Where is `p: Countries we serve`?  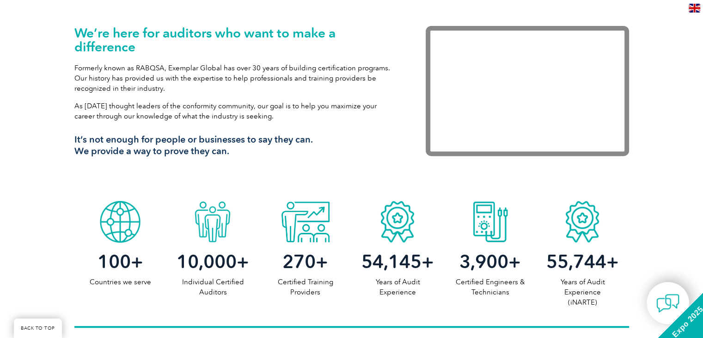
p: Countries we serve is located at coordinates (121, 282).